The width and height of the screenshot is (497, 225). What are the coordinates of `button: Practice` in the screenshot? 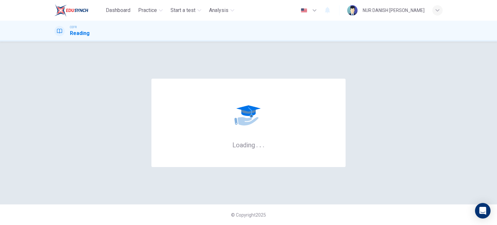 It's located at (150, 10).